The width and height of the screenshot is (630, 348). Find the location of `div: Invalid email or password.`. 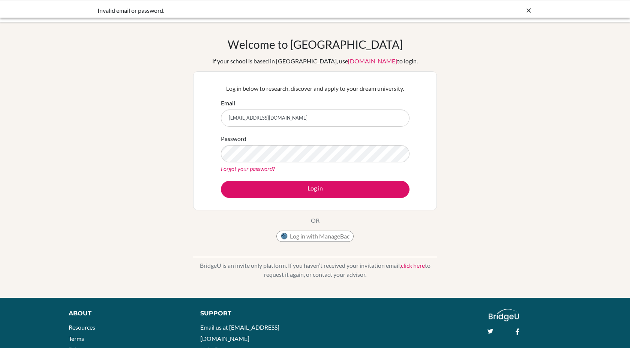

div: Invalid email or password. is located at coordinates (259, 10).